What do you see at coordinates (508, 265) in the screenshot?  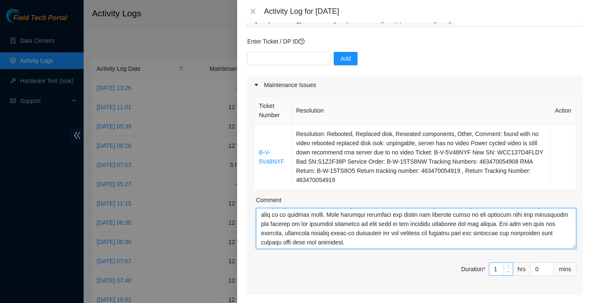 I see `span: Increase Value` at bounding box center [508, 265].